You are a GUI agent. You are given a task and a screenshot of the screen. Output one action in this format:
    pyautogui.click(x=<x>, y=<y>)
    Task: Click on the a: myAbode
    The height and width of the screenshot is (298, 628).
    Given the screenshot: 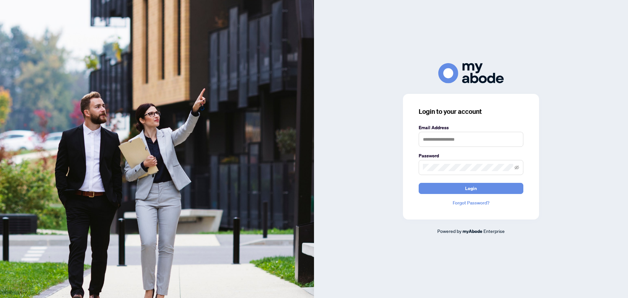 What is the action you would take?
    pyautogui.click(x=473, y=231)
    